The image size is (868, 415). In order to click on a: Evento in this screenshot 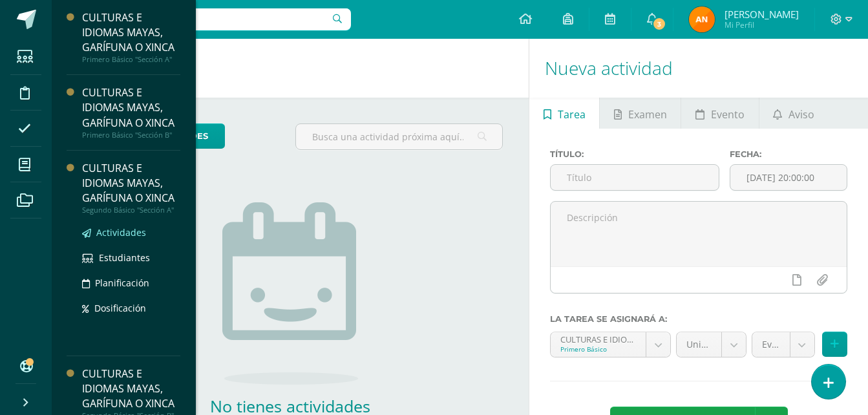, I will do `click(720, 113)`.